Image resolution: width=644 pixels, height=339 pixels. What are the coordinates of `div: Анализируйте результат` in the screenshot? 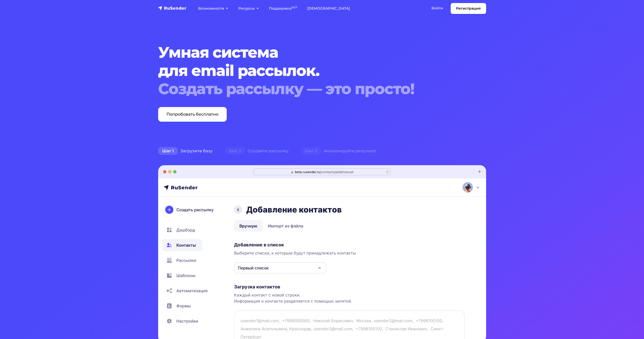 It's located at (338, 151).